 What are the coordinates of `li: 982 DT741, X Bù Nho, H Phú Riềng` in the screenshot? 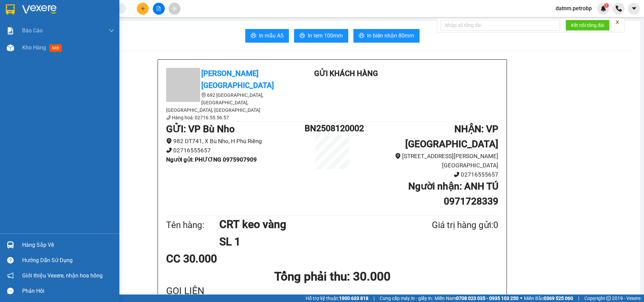 It's located at (235, 141).